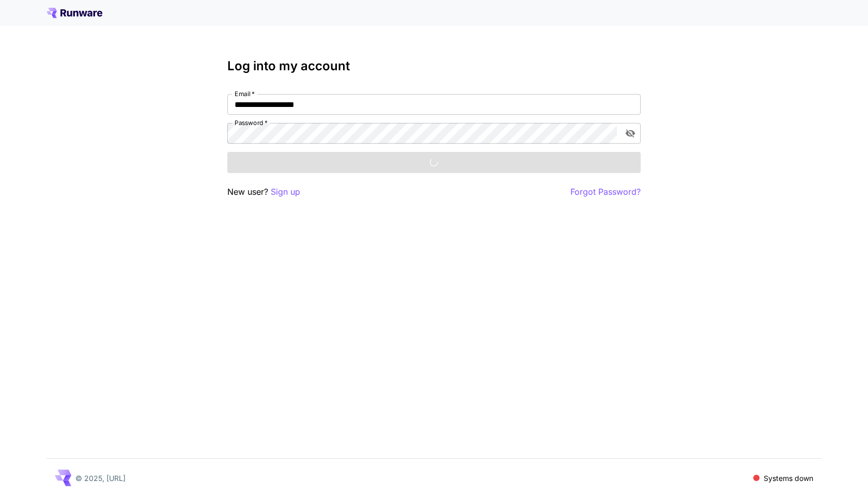  Describe the element at coordinates (285, 192) in the screenshot. I see `p: Sign up` at that location.